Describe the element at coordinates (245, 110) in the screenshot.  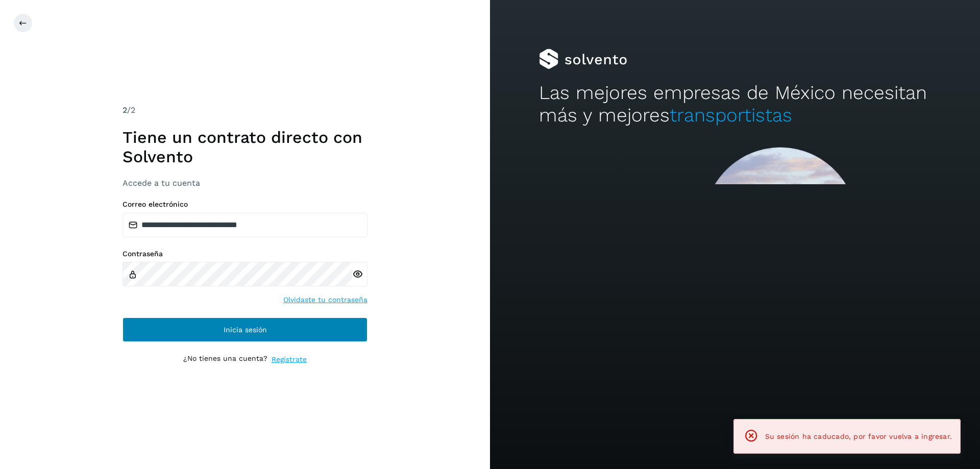
I see `div: /2` at that location.